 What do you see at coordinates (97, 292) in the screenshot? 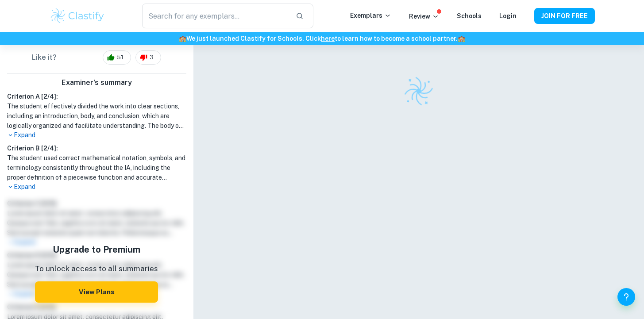
I see `button: View Plans` at bounding box center [97, 292].